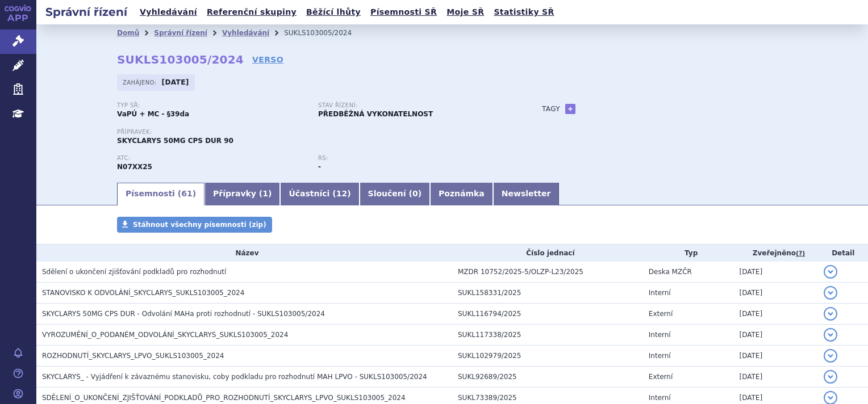  Describe the element at coordinates (194, 225) in the screenshot. I see `a: Stáhnout všechny písemnosti (zip)` at that location.